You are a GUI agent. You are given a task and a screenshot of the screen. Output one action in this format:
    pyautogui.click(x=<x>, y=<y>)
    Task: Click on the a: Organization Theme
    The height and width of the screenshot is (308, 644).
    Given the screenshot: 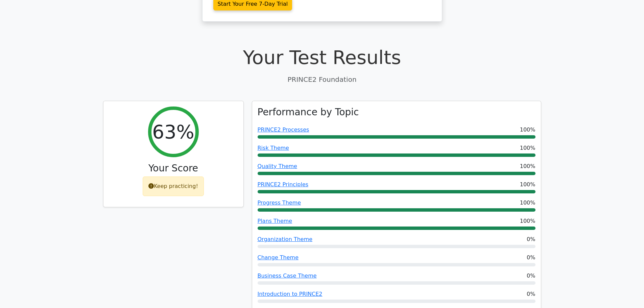 What is the action you would take?
    pyautogui.click(x=285, y=239)
    